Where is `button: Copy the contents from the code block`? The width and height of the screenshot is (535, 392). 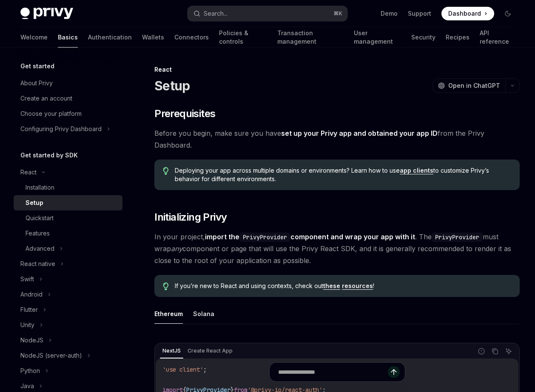 button: Copy the contents from the code block is located at coordinates (495, 352).